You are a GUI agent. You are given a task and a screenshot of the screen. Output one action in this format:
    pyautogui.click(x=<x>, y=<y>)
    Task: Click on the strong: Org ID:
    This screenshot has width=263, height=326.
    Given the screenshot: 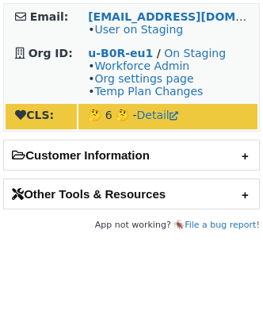 What is the action you would take?
    pyautogui.click(x=51, y=53)
    